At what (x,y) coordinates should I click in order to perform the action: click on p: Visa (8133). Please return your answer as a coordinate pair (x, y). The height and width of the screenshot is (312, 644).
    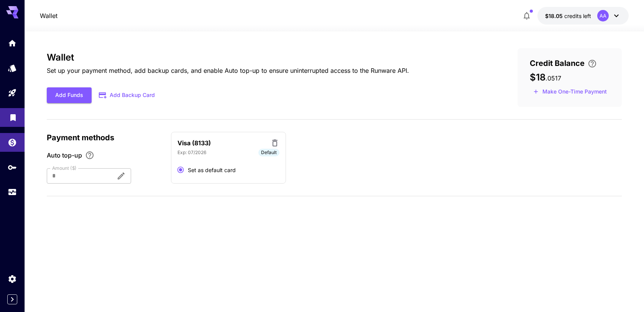
    Looking at the image, I should click on (194, 143).